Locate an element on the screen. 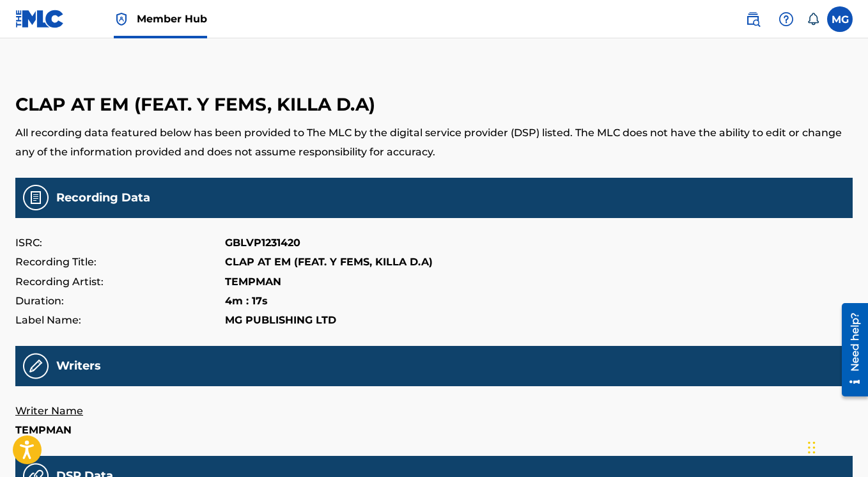 This screenshot has height=477, width=868. p: Writer Name is located at coordinates (120, 411).